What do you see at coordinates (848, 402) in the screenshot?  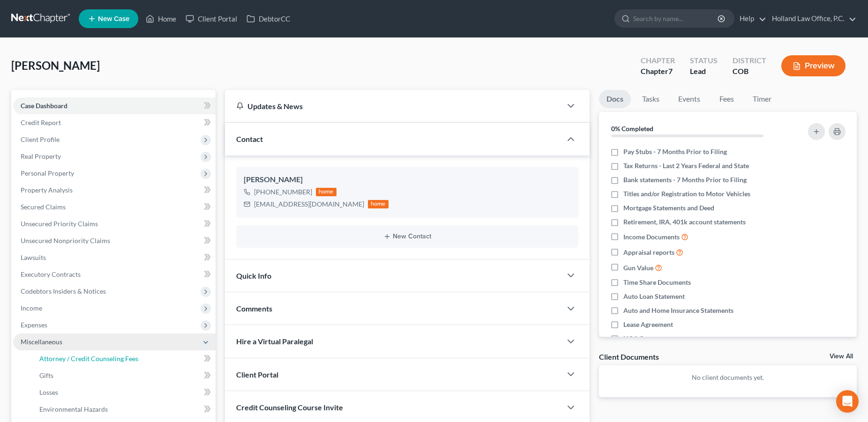 I see `div: Open Intercom Messenger` at bounding box center [848, 402].